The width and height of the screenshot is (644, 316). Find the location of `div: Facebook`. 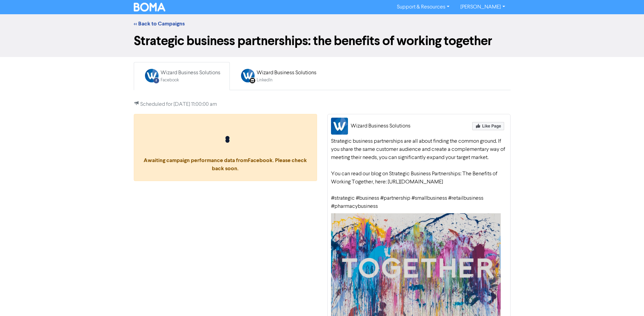

div: Facebook is located at coordinates (191, 80).